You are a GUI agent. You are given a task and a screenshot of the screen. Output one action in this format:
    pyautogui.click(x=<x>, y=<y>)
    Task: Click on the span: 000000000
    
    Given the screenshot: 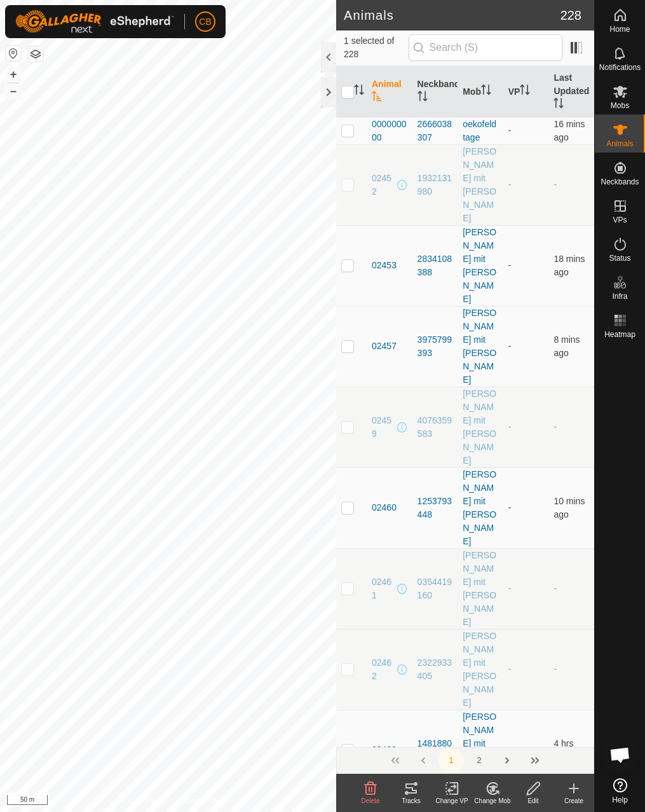 What is the action you would take?
    pyautogui.click(x=390, y=131)
    